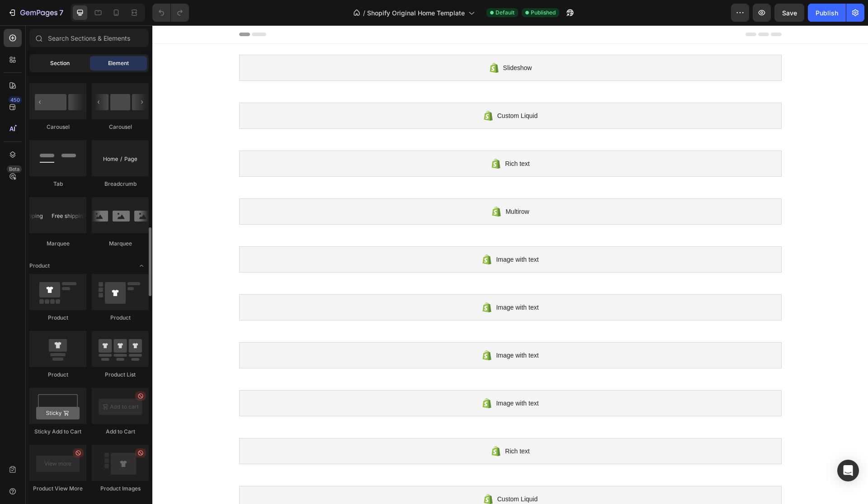 The height and width of the screenshot is (504, 868). I want to click on button: Publish, so click(827, 13).